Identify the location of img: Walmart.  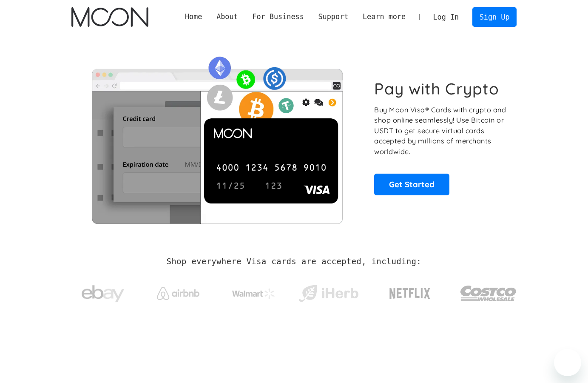
(253, 294).